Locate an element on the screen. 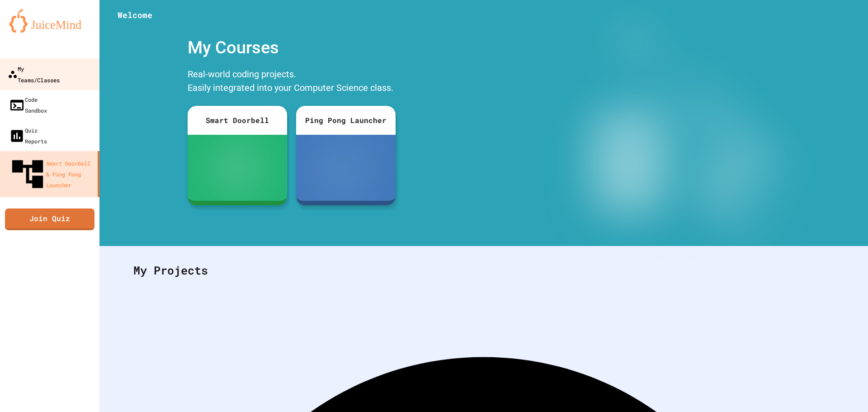  div: Code Sandbox is located at coordinates (28, 105).